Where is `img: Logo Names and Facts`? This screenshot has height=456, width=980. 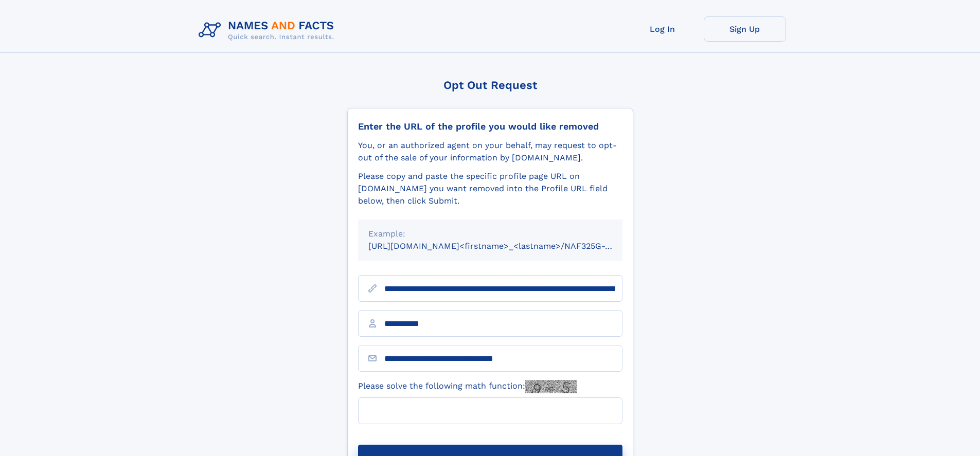
img: Logo Names and Facts is located at coordinates (269, 30).